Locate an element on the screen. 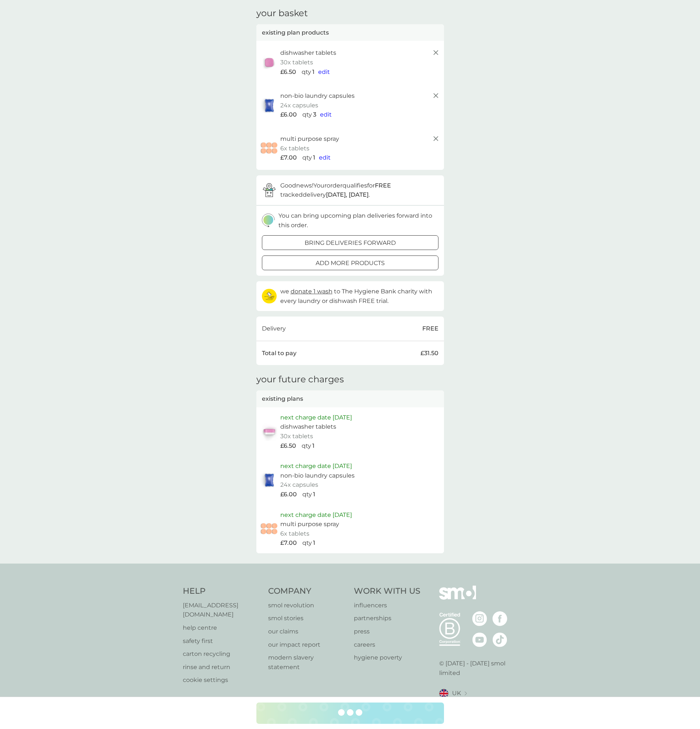 This screenshot has height=729, width=700. a: smol revolution is located at coordinates (307, 606).